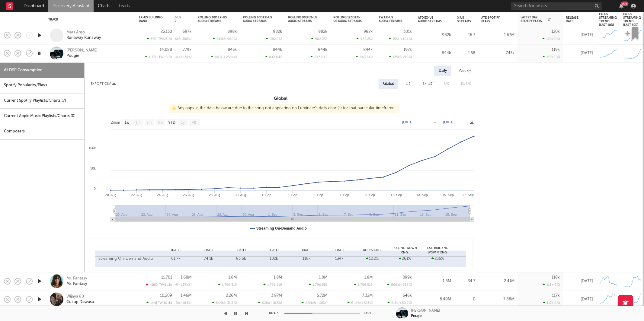 This screenshot has height=321, width=644. Describe the element at coordinates (307, 259) in the screenshot. I see `div: 119k` at that location.